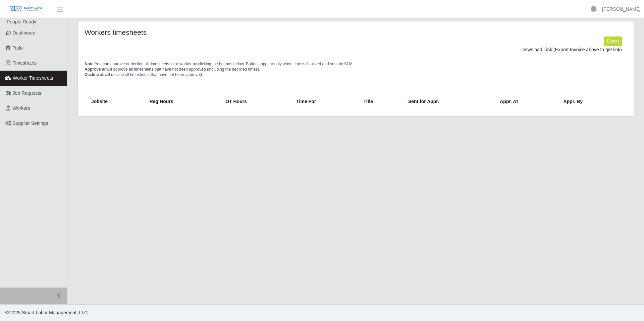 This screenshot has width=644, height=321. What do you see at coordinates (26, 9) in the screenshot?
I see `img: SLM Logo` at bounding box center [26, 9].